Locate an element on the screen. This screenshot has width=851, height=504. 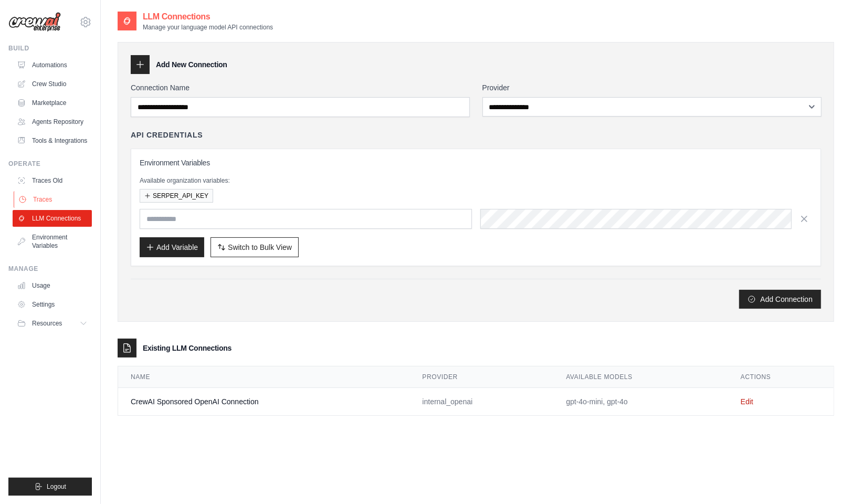
button: Switch to Bulk View is located at coordinates (255, 247).